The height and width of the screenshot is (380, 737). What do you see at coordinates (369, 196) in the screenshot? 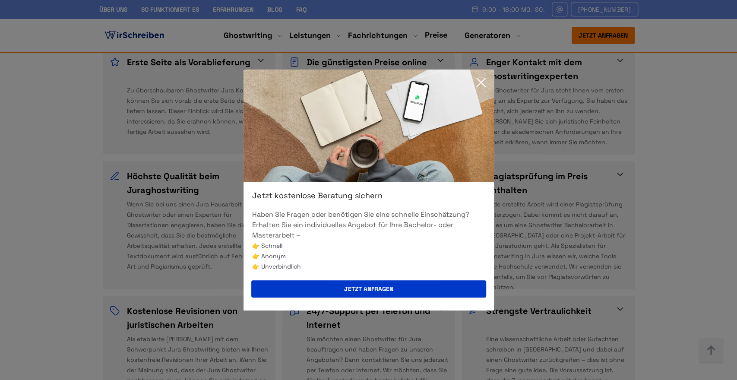
I see `div: Jetzt kostenlose Beratung sichern` at bounding box center [369, 196].